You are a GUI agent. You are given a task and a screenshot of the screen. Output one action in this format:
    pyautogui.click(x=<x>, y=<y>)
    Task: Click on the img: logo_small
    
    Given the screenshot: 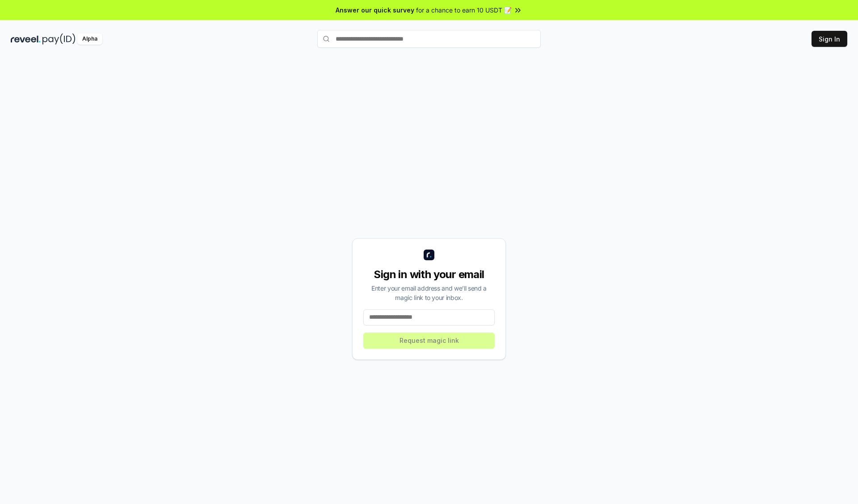 What is the action you would take?
    pyautogui.click(x=429, y=255)
    